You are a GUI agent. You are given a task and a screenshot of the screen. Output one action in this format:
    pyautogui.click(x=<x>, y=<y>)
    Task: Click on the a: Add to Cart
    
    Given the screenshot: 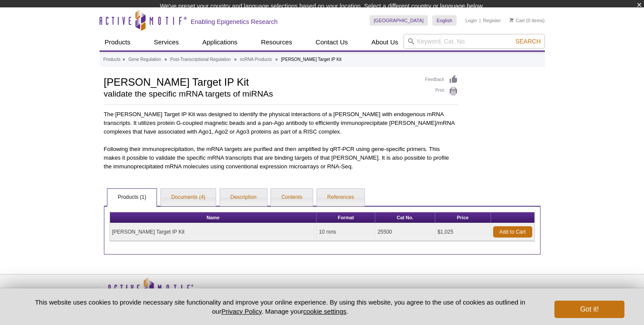 What is the action you would take?
    pyautogui.click(x=513, y=232)
    